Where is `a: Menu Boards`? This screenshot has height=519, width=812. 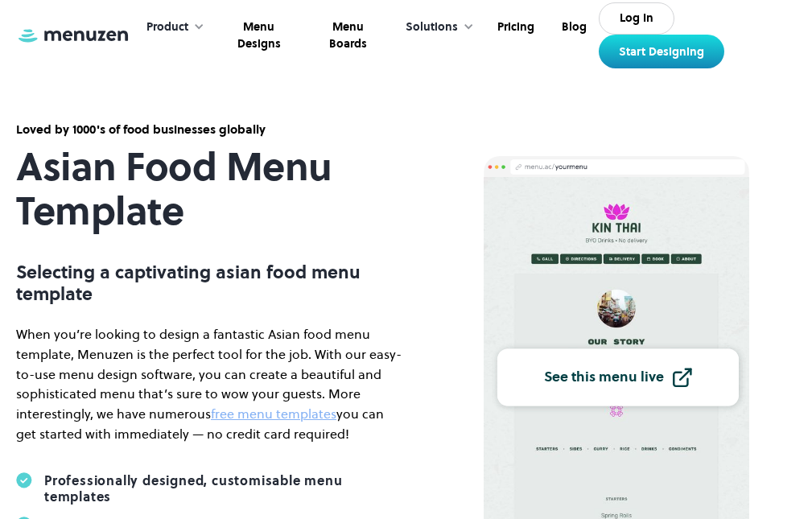
a: Menu Boards is located at coordinates (345, 35).